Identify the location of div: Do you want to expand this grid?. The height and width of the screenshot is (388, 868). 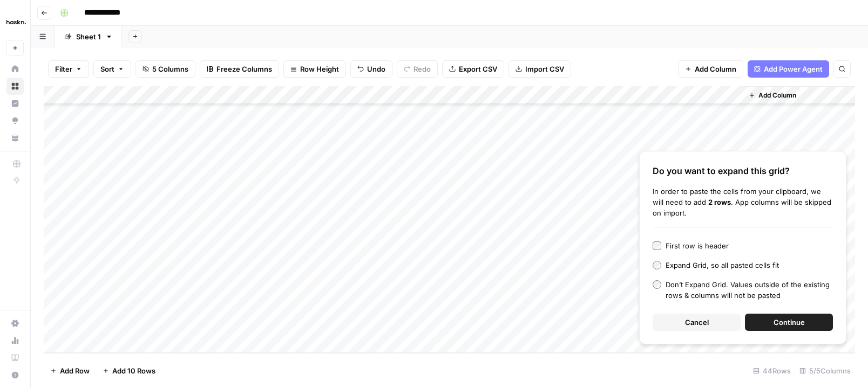
(742, 171).